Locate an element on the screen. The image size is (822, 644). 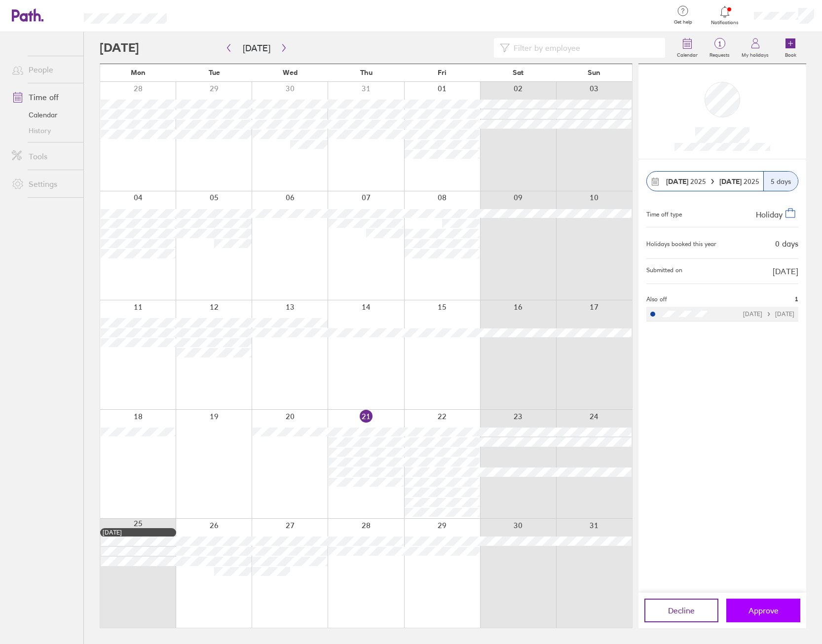
div: 5 days is located at coordinates (780, 181).